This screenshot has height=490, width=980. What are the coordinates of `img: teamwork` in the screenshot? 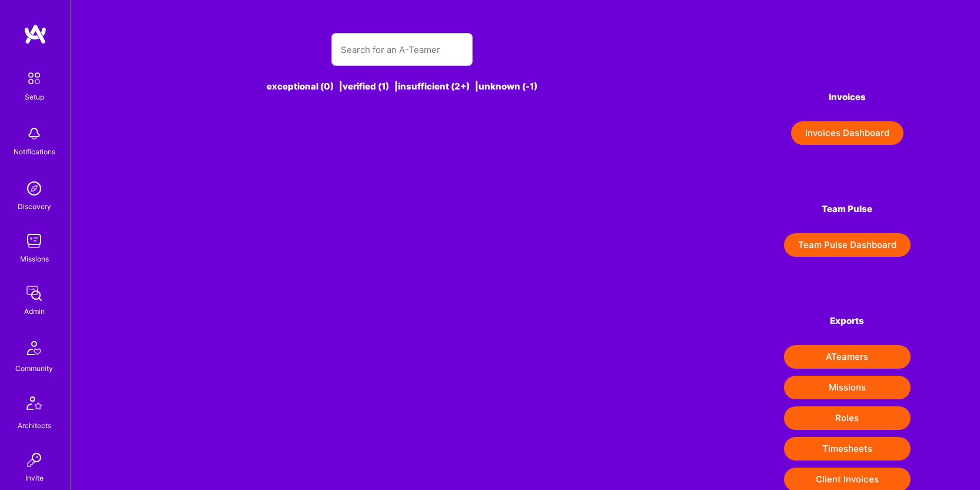 It's located at (34, 241).